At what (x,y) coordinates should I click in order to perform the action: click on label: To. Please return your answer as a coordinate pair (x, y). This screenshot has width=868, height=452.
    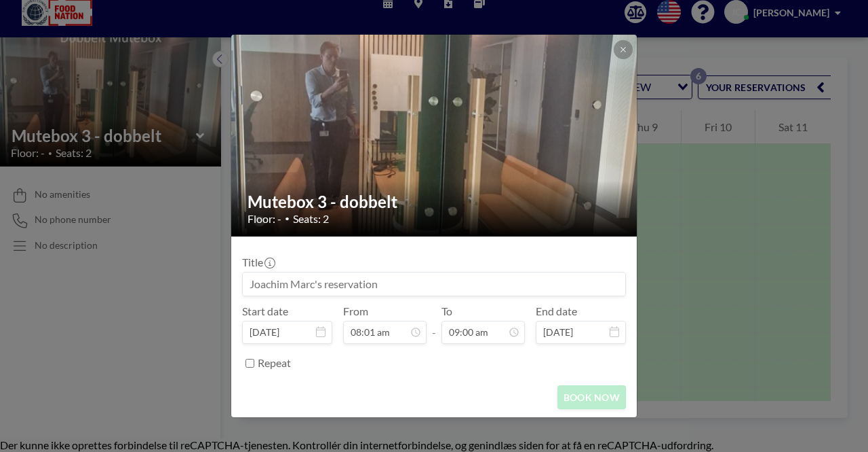
    Looking at the image, I should click on (447, 311).